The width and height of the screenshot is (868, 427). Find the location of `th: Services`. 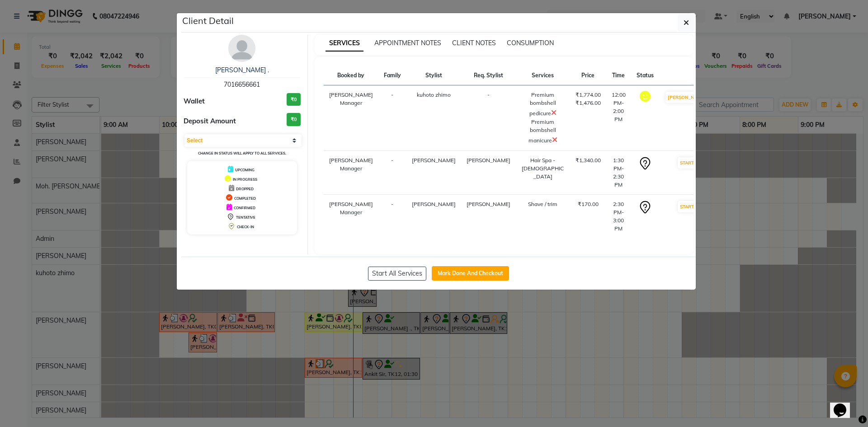

th: Services is located at coordinates (543, 76).